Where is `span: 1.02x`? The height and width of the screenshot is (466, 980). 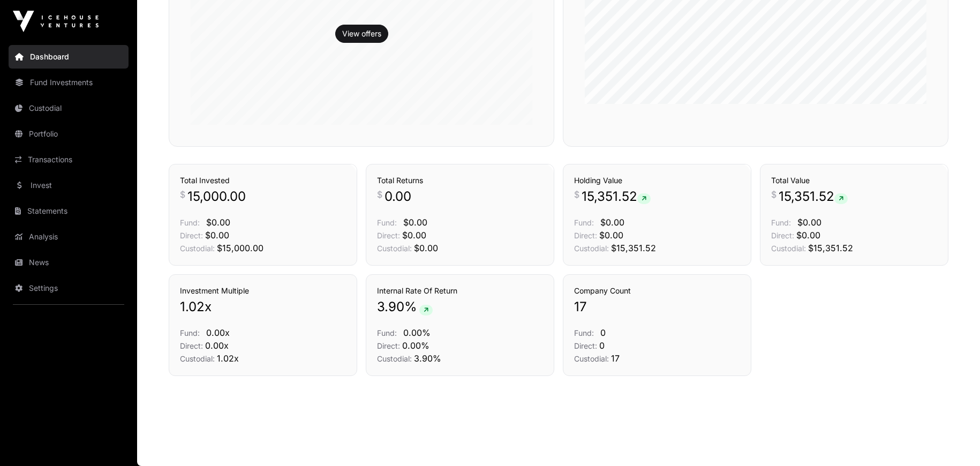 span: 1.02x is located at coordinates (227, 358).